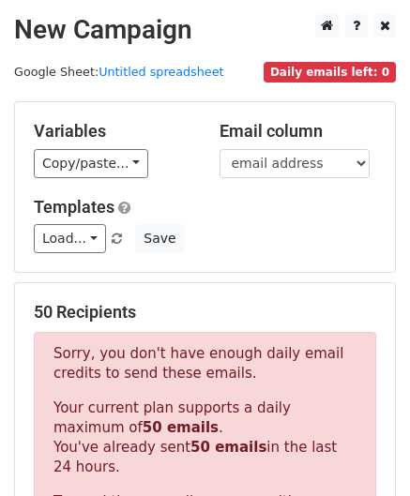 Image resolution: width=410 pixels, height=496 pixels. I want to click on a: Daily emails left: 0, so click(329, 71).